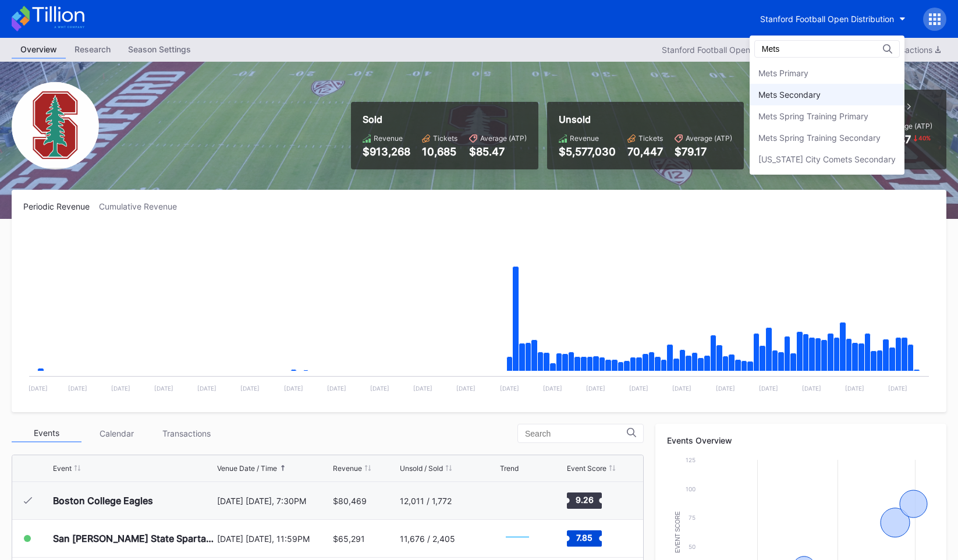 The image size is (958, 560). I want to click on input: Search, so click(813, 49).